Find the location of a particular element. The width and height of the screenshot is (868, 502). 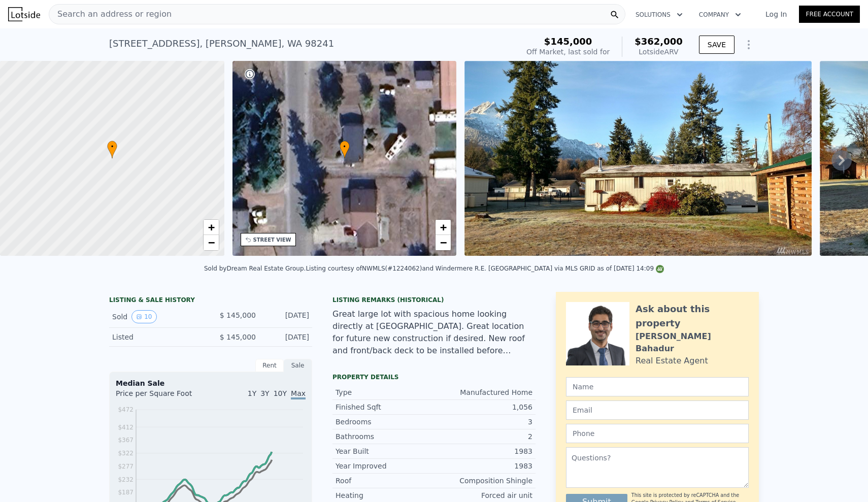

img: Sale: 129029218 Parcel: 103858733 is located at coordinates (638, 159).